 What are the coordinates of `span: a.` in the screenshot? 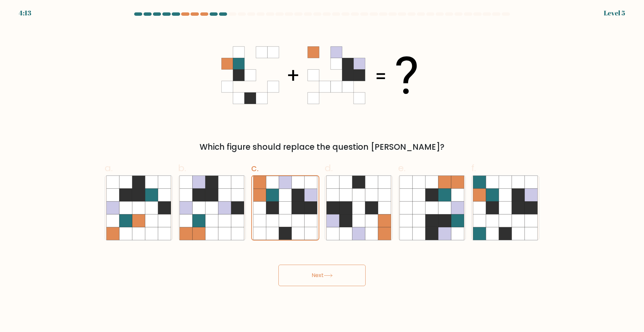 It's located at (108, 168).